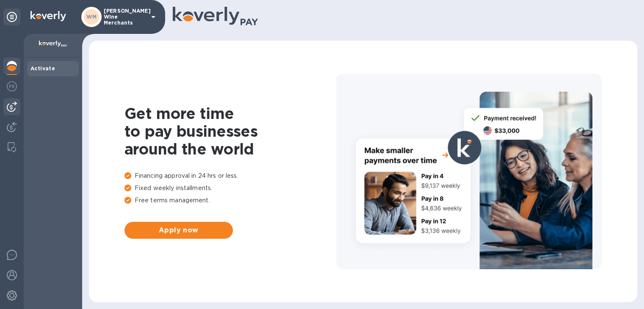  Describe the element at coordinates (43, 68) in the screenshot. I see `b: Activate` at that location.